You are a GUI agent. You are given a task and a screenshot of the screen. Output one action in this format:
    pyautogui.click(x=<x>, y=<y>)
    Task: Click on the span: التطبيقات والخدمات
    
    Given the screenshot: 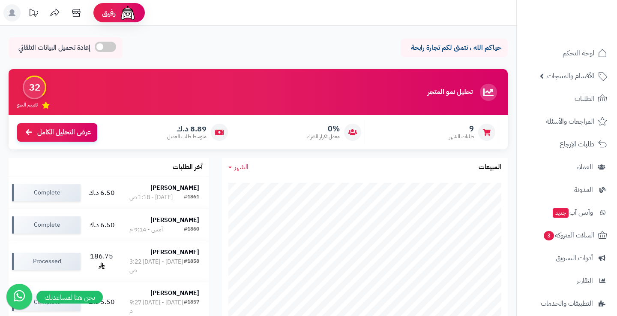 What is the action you would take?
    pyautogui.click(x=567, y=303)
    